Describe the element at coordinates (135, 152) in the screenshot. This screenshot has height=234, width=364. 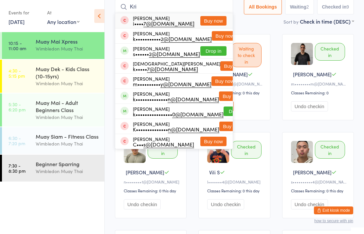
I see `img: image1671600416.png` at that location.